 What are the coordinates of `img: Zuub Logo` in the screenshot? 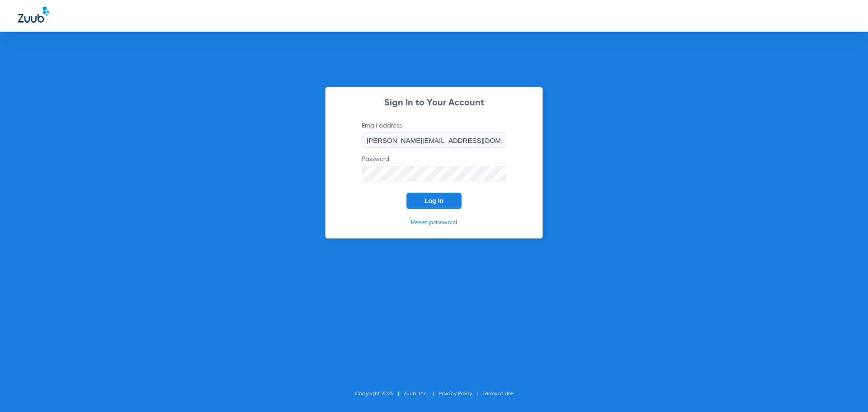 It's located at (33, 14).